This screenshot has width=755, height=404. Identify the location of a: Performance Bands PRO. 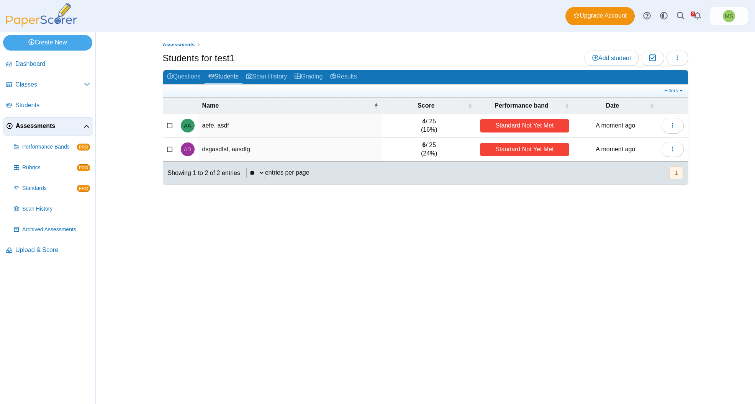
(52, 147).